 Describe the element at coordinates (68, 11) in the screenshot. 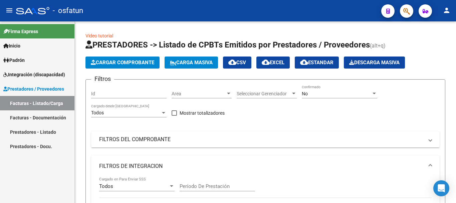

I see `span: - osfatun` at that location.